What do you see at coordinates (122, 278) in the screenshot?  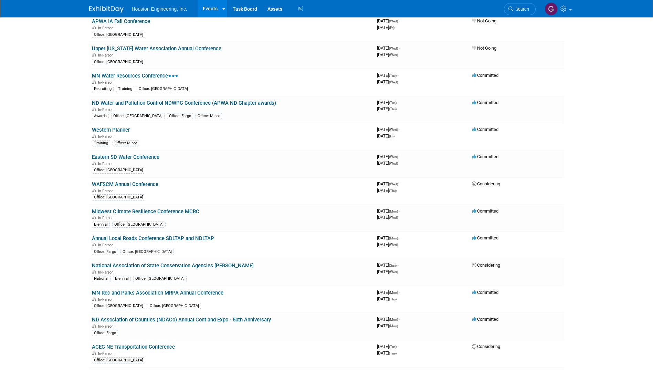 I see `div: Biennial` at bounding box center [122, 278].